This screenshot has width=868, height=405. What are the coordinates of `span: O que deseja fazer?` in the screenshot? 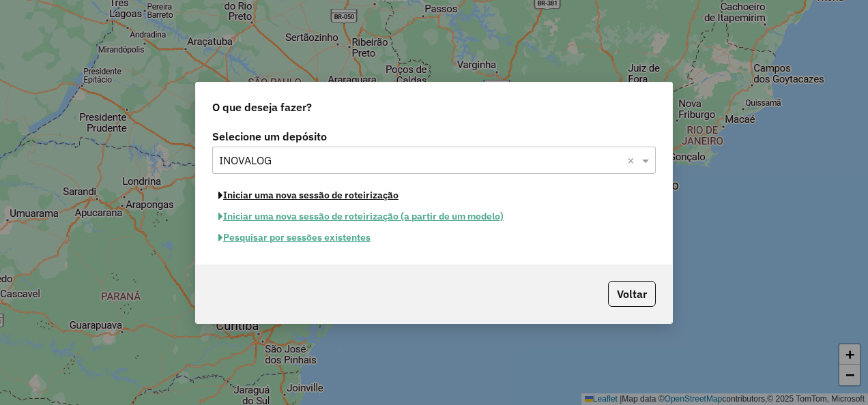 It's located at (262, 107).